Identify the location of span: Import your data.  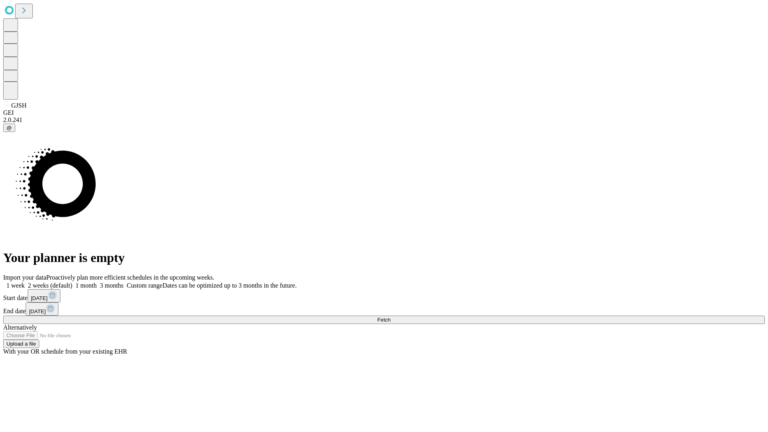
(25, 277).